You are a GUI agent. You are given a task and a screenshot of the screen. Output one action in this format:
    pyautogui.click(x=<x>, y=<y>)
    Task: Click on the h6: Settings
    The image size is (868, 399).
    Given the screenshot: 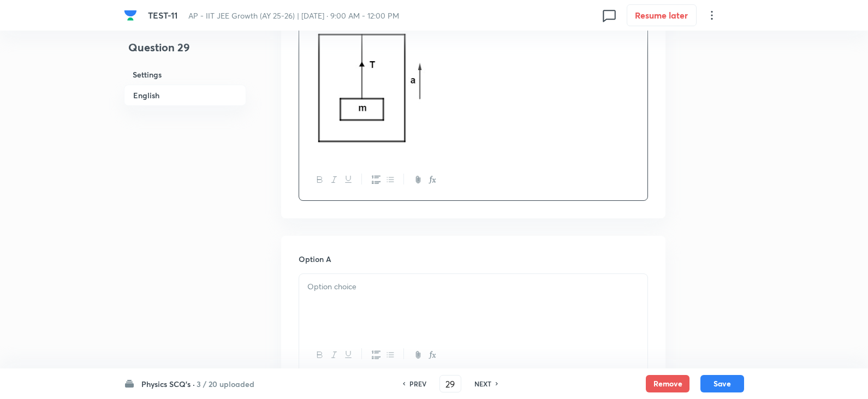 What is the action you would take?
    pyautogui.click(x=185, y=74)
    